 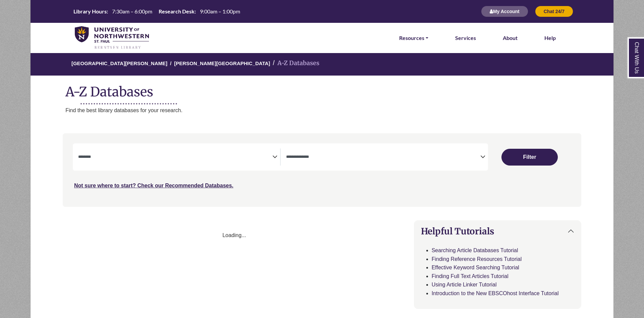 I want to click on a: Finding Full Text Articles Tutorial, so click(x=470, y=276).